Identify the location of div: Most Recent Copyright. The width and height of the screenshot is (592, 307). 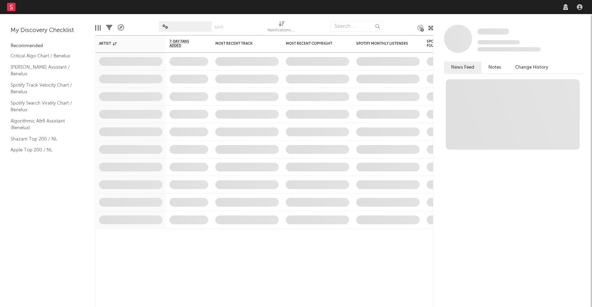
(312, 44).